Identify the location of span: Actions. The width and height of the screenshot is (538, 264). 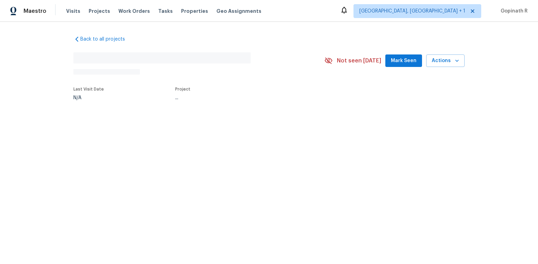
(445, 61).